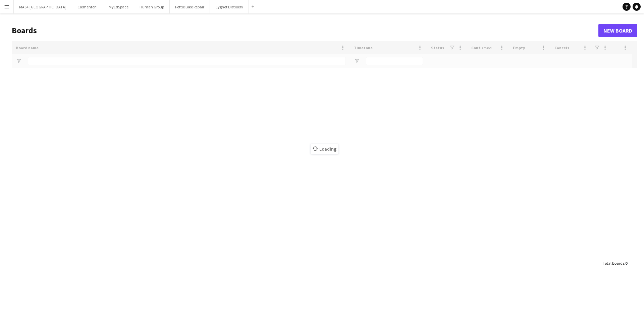  I want to click on h1: Boards, so click(305, 31).